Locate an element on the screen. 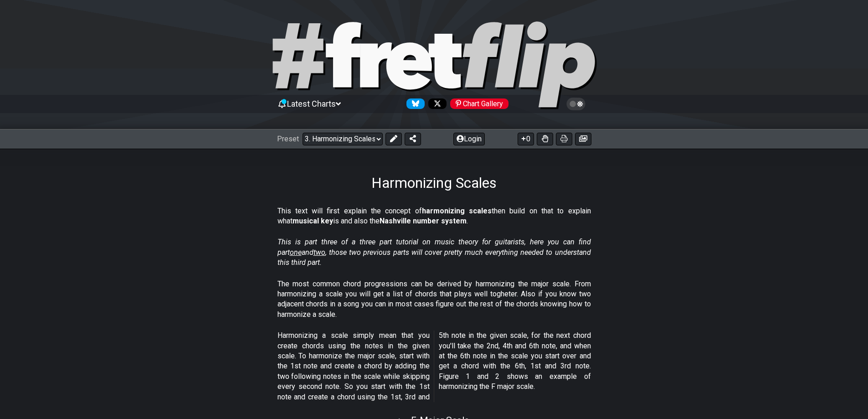 The width and height of the screenshot is (868, 419). strong: musical key is located at coordinates (313, 221).